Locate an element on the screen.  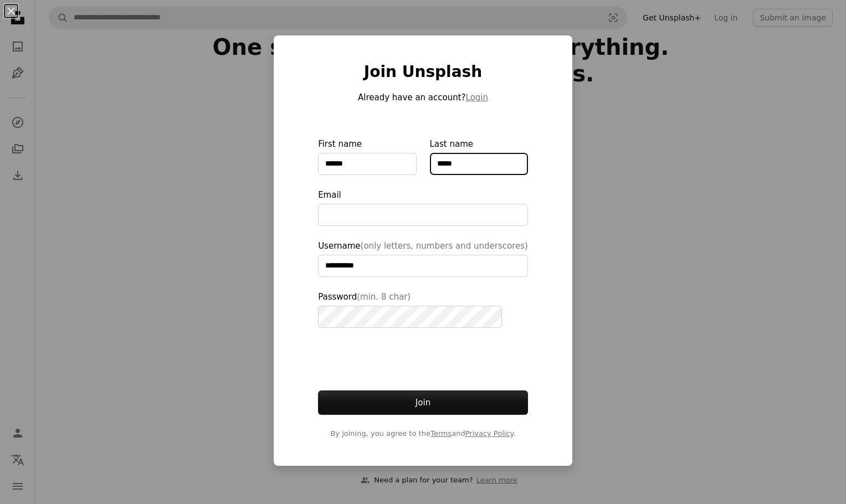
h1: Join Unsplash is located at coordinates (423, 72).